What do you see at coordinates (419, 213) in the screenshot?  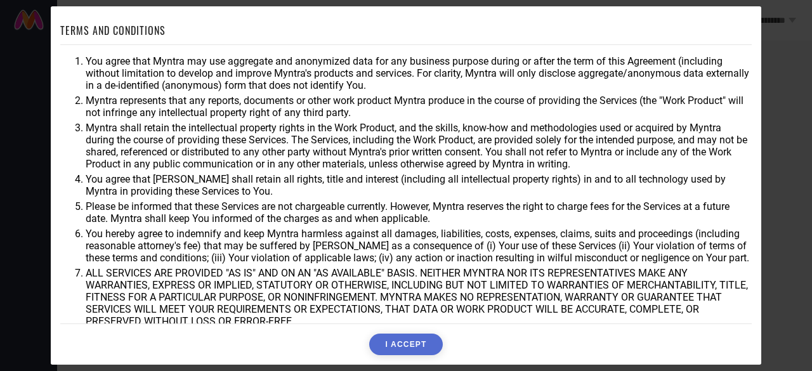 I see `li: Please be informed that these Services are not chargeable currently. However, Myntra reserves the...` at bounding box center [419, 213].